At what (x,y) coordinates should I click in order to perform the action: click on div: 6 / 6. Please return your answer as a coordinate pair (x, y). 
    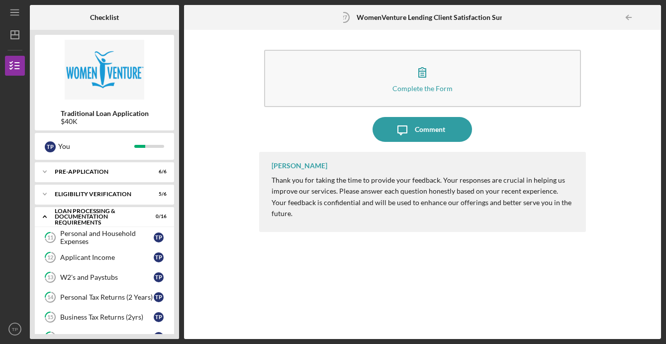
    Looking at the image, I should click on (158, 172).